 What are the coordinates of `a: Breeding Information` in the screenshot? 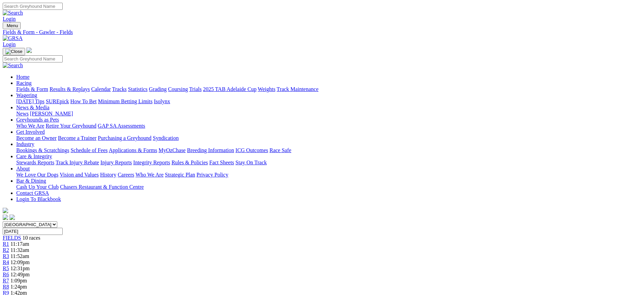 It's located at (210, 150).